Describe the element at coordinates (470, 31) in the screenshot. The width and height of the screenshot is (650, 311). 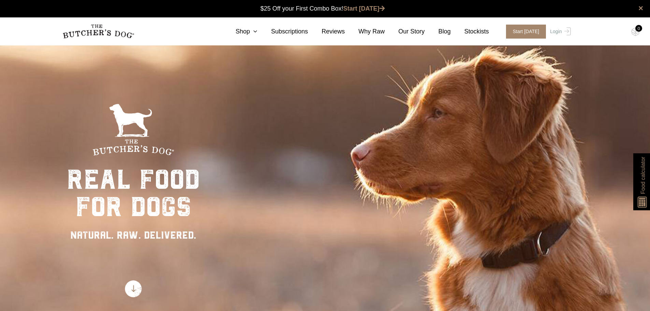
I see `a: Stockists` at that location.